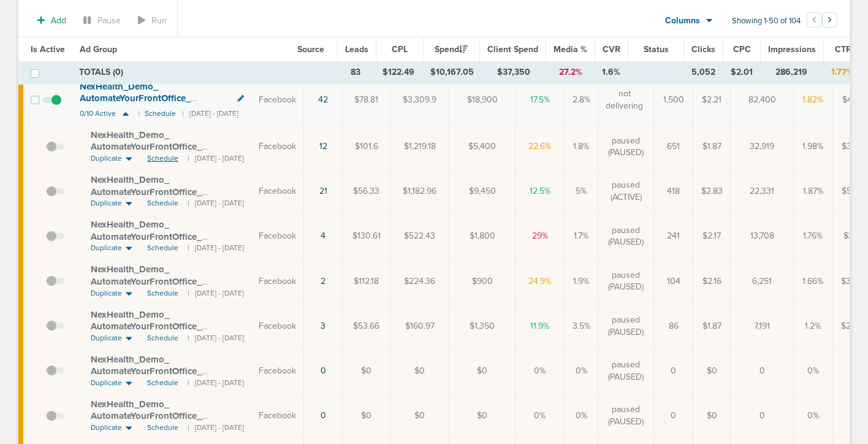 The image size is (868, 444). I want to click on td: 1.87%, so click(812, 191).